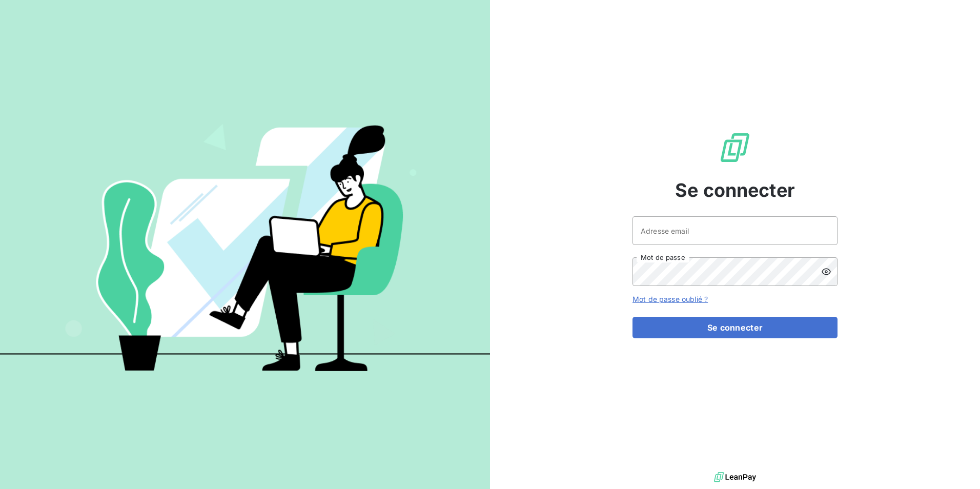 The width and height of the screenshot is (980, 489). Describe the element at coordinates (735, 148) in the screenshot. I see `img: Logo LeanPay` at that location.